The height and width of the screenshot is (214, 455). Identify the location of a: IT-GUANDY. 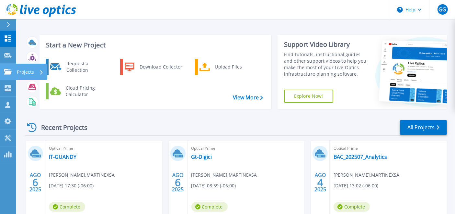
(63, 156).